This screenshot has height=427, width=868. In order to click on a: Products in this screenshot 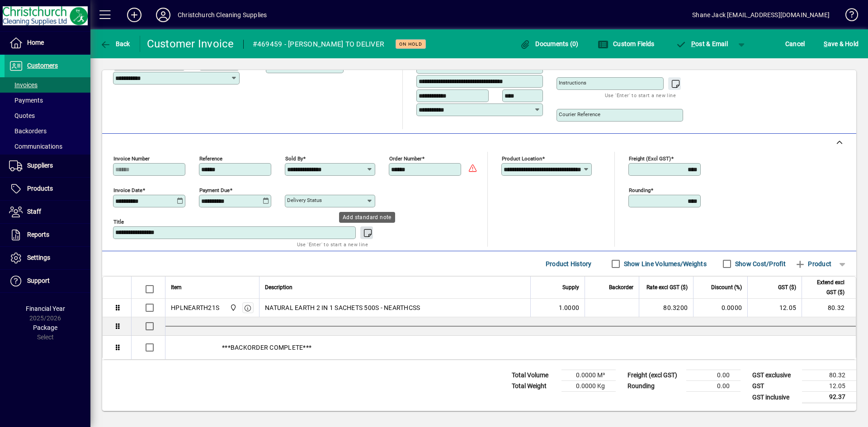, I will do `click(48, 188)`.